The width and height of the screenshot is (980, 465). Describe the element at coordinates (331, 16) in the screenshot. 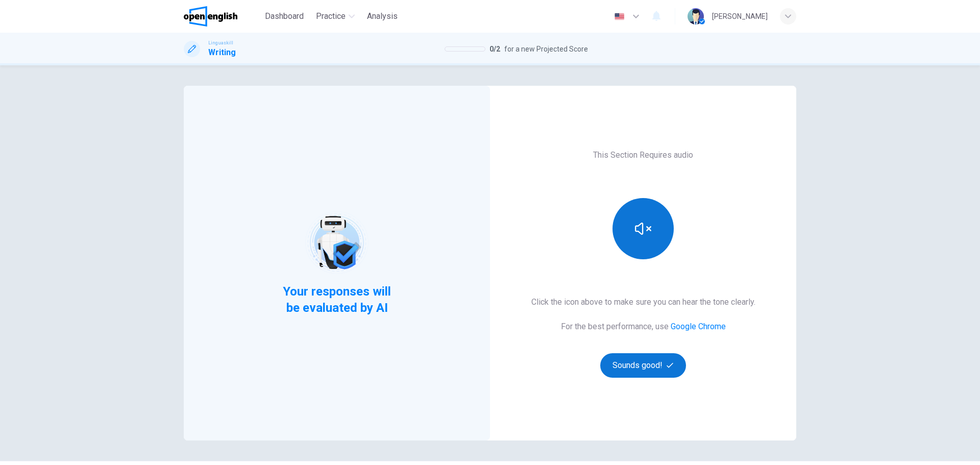

I see `span: Practice` at that location.